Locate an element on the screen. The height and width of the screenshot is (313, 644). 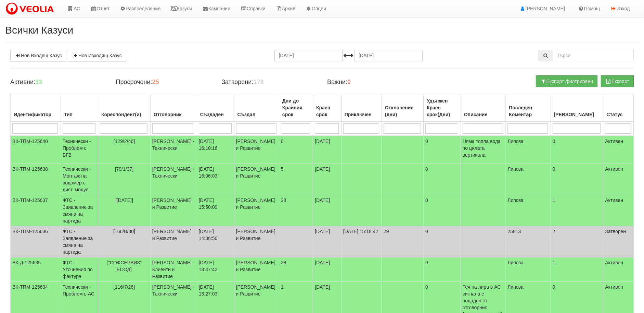
td: ФТС - Заявление за смяна на партида is located at coordinates (79, 210).